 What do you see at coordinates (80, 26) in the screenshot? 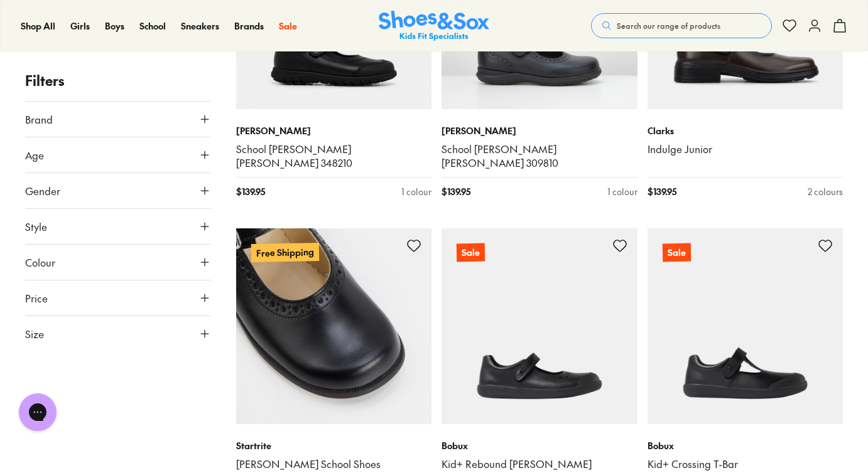
I see `span: Girls` at bounding box center [80, 26].